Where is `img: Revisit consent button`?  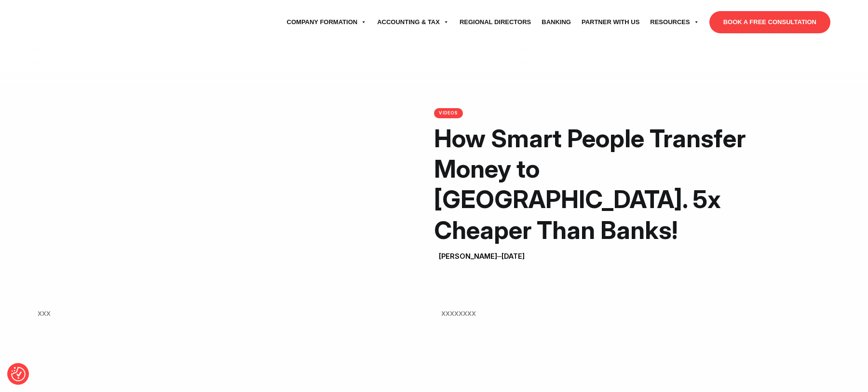
img: Revisit consent button is located at coordinates (19, 374).